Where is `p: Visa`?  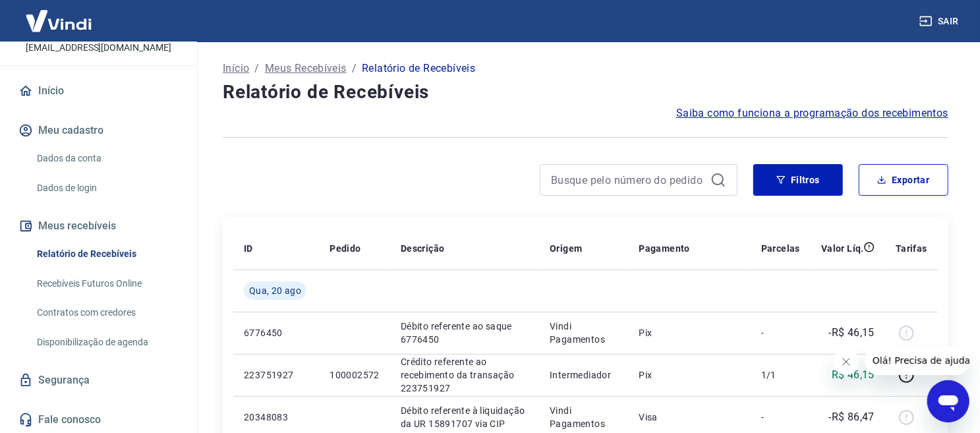 p: Visa is located at coordinates (689, 417).